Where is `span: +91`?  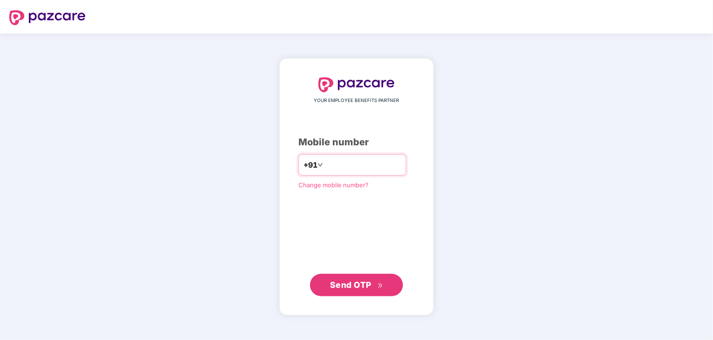
span: +91 is located at coordinates (311, 165).